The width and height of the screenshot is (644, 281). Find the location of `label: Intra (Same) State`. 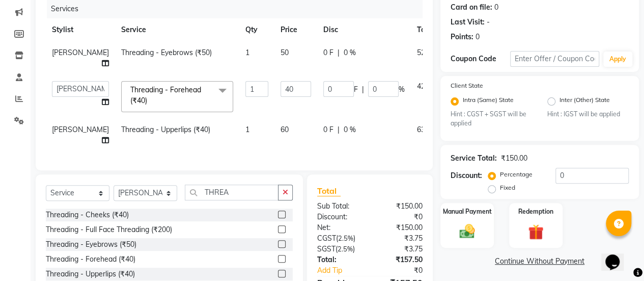

label: Intra (Same) State is located at coordinates (488, 101).